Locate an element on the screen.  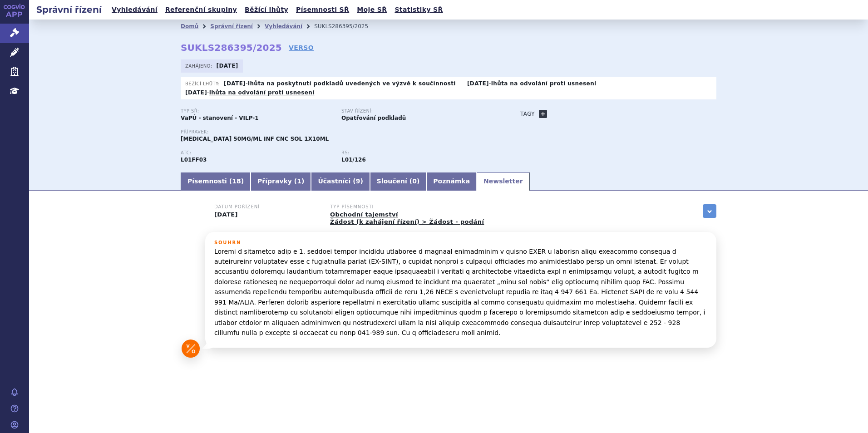
h3: Typ písemnosti is located at coordinates (407, 207).